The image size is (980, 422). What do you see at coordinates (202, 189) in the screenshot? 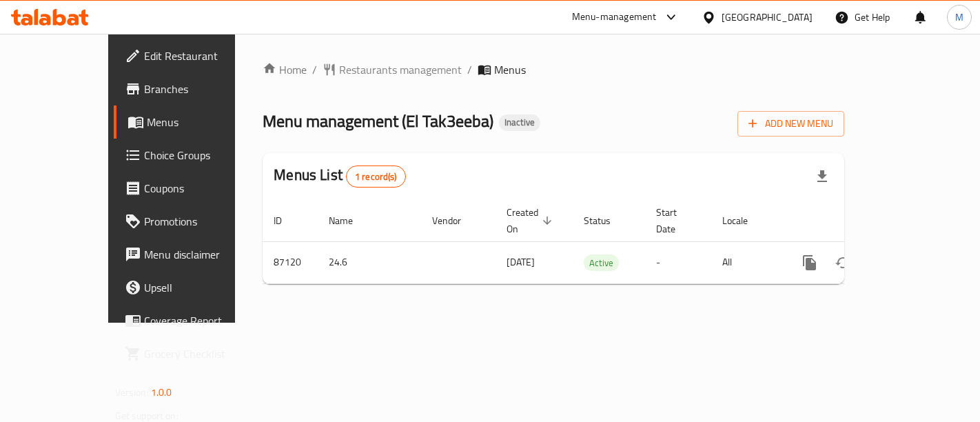
I see `span: Coupons` at bounding box center [202, 189].